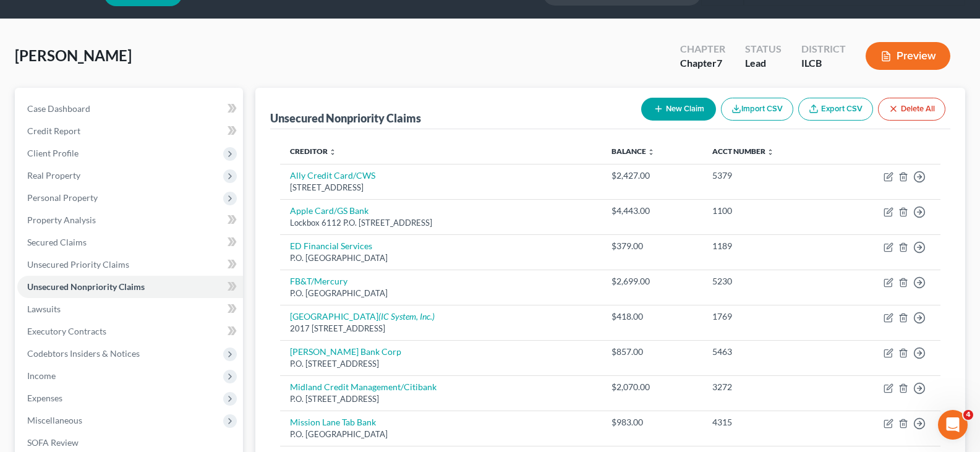  I want to click on a: Unsecured Nonpriority Claims, so click(130, 287).